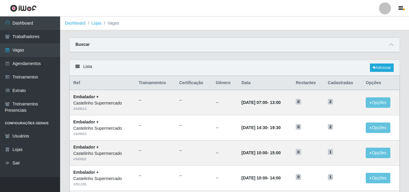  I want to click on img: CoreUI Logo, so click(23, 8).